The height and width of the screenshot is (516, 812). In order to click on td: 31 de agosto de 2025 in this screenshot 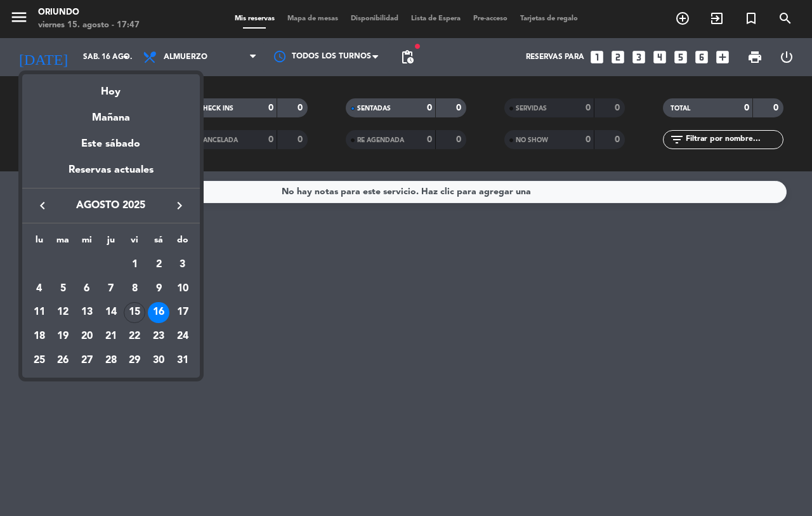, I will do `click(183, 360)`.